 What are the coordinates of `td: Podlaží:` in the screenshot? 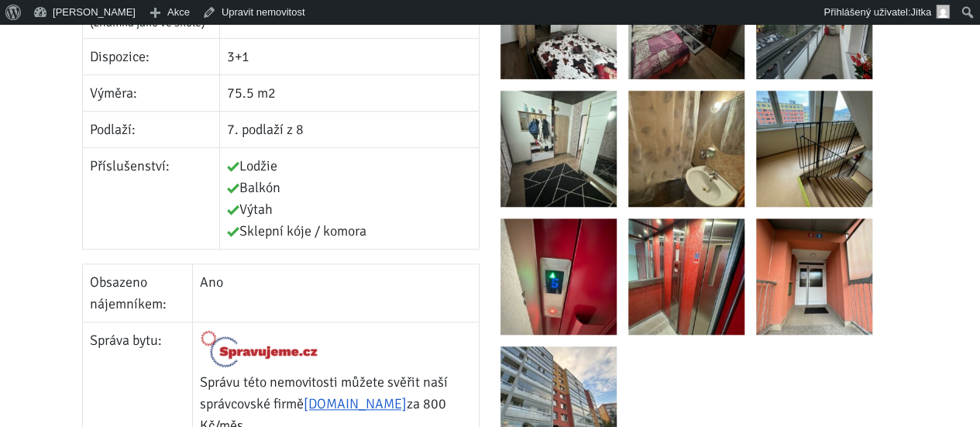 It's located at (151, 128).